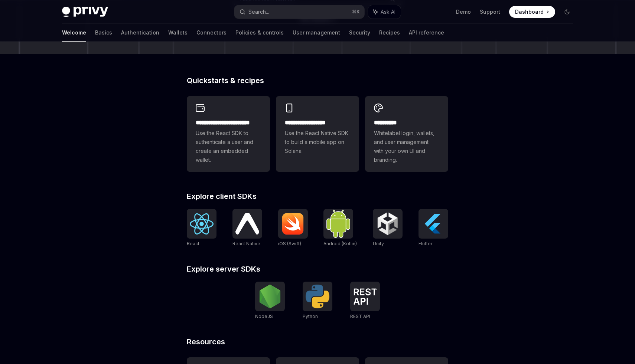 The height and width of the screenshot is (364, 635). What do you see at coordinates (388, 12) in the screenshot?
I see `span: Ask AI` at bounding box center [388, 12].